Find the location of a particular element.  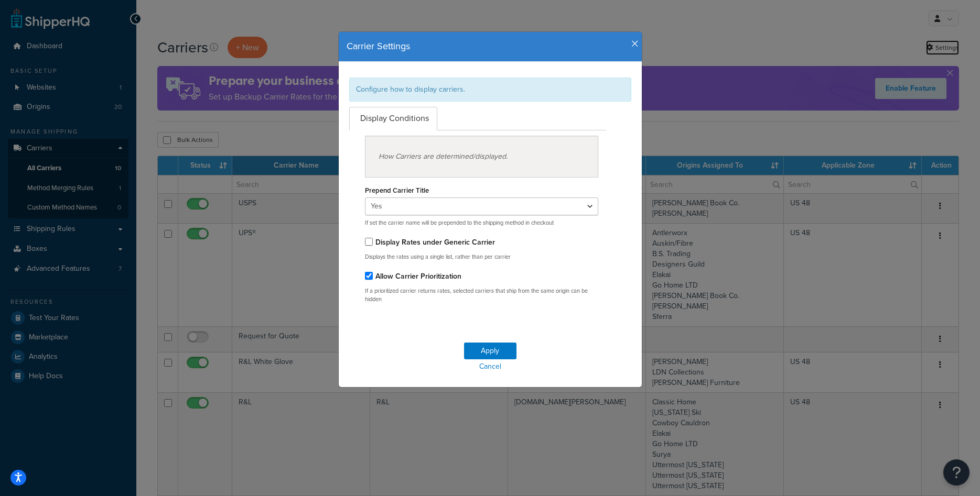

p: If set the carrier name will be prepended to the shipping method in checkout is located at coordinates (482, 223).